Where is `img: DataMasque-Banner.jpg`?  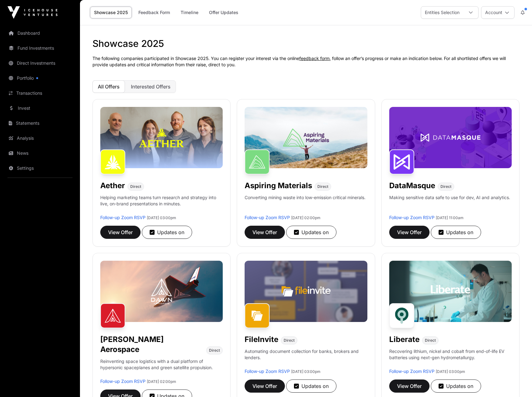
img: DataMasque-Banner.jpg is located at coordinates (451, 138).